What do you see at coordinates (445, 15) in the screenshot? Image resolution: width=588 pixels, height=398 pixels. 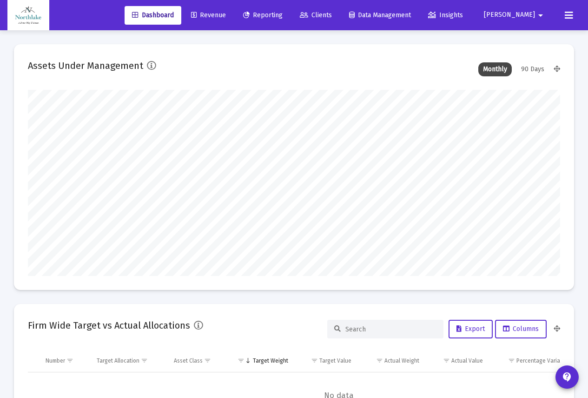 I see `a: Insights` at bounding box center [445, 15].